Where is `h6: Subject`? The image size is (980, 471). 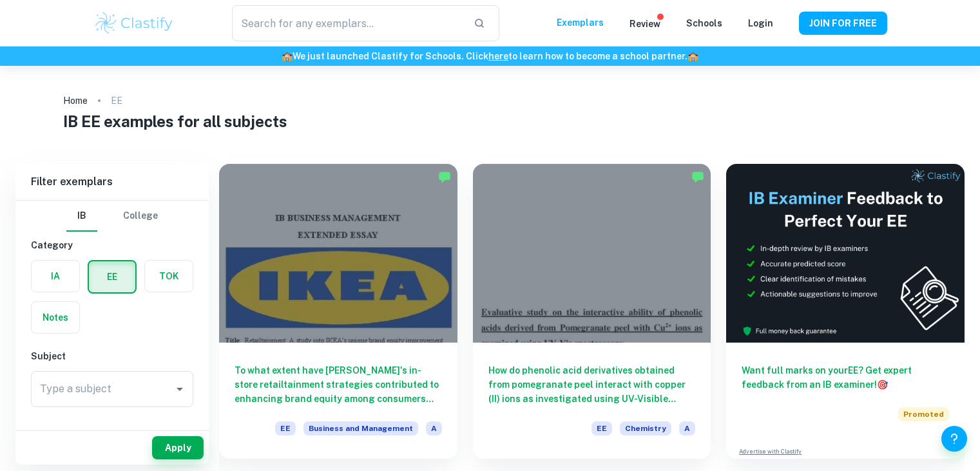 h6: Subject is located at coordinates (112, 356).